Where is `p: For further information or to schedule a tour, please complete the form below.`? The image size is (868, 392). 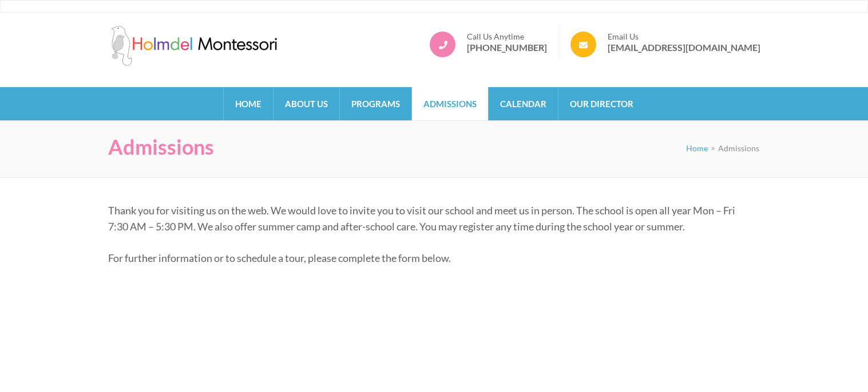
p: For further information or to schedule a tour, please complete the form below. is located at coordinates (430, 258).